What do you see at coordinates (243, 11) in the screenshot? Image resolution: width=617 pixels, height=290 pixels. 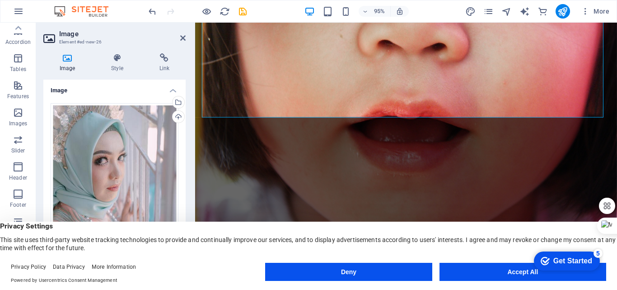 I see `button: save` at bounding box center [243, 11].